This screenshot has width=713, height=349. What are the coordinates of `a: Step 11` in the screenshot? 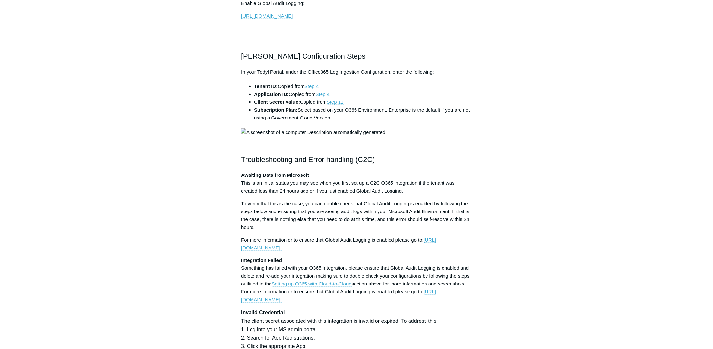 It's located at (335, 102).